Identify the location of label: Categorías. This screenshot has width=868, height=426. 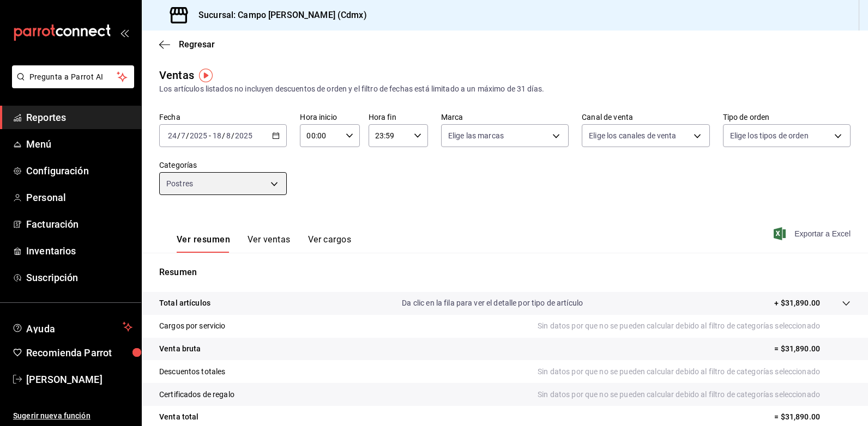
(223, 165).